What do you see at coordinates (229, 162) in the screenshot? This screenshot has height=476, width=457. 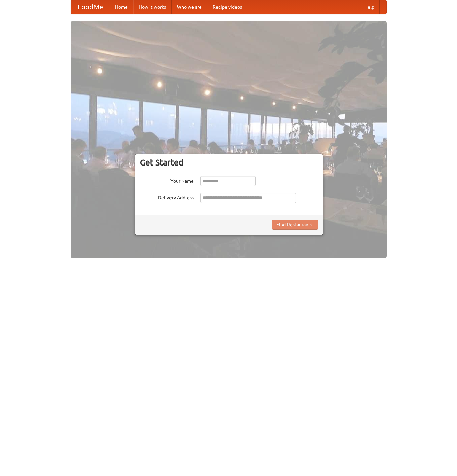 I see `h3: Get Started` at bounding box center [229, 162].